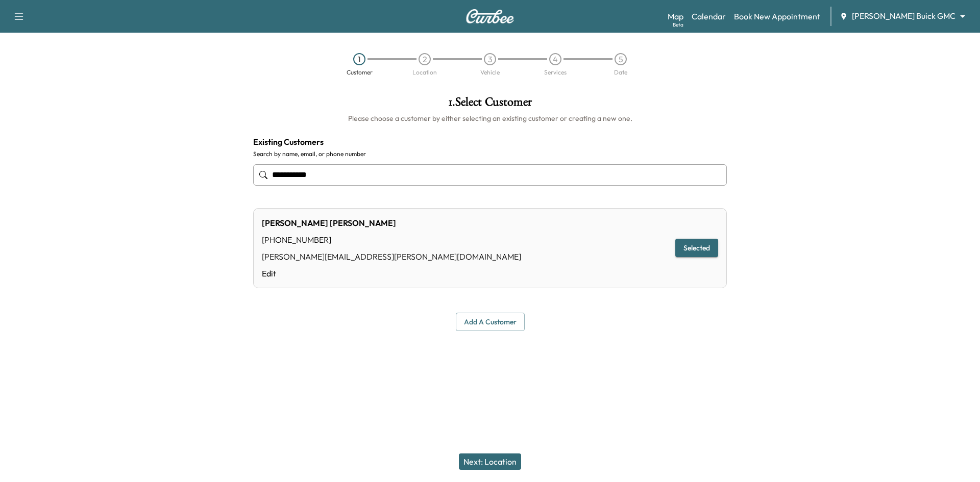 The height and width of the screenshot is (482, 980). What do you see at coordinates (490, 142) in the screenshot?
I see `h4: Existing Customers` at bounding box center [490, 142].